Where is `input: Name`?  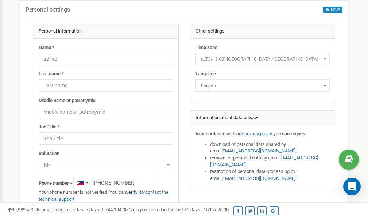
input: Name is located at coordinates (106, 59).